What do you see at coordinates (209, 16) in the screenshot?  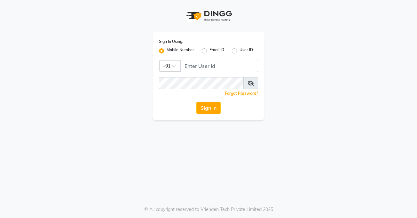 I see `img: logo1.svg` at bounding box center [209, 16].